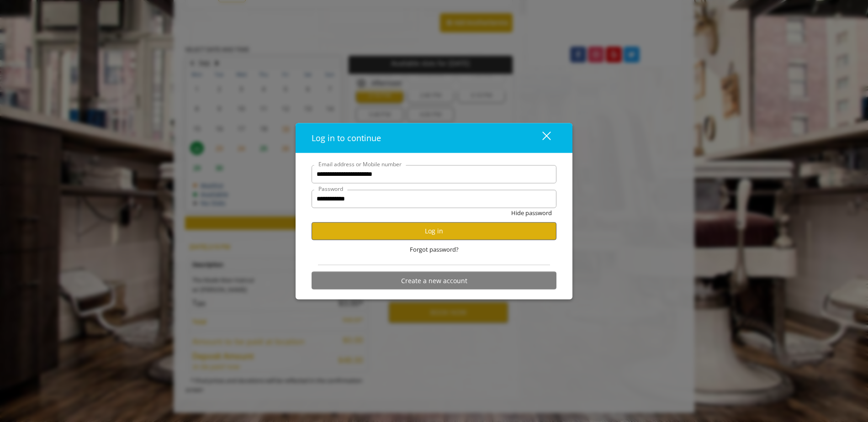 The height and width of the screenshot is (422, 868). Describe the element at coordinates (541, 137) in the screenshot. I see `button: close dialog` at that location.